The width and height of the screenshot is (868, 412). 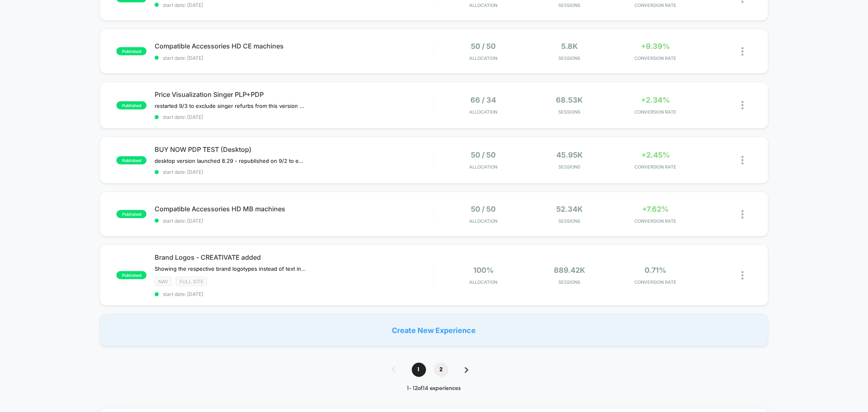 I want to click on span: Full site, so click(x=191, y=281).